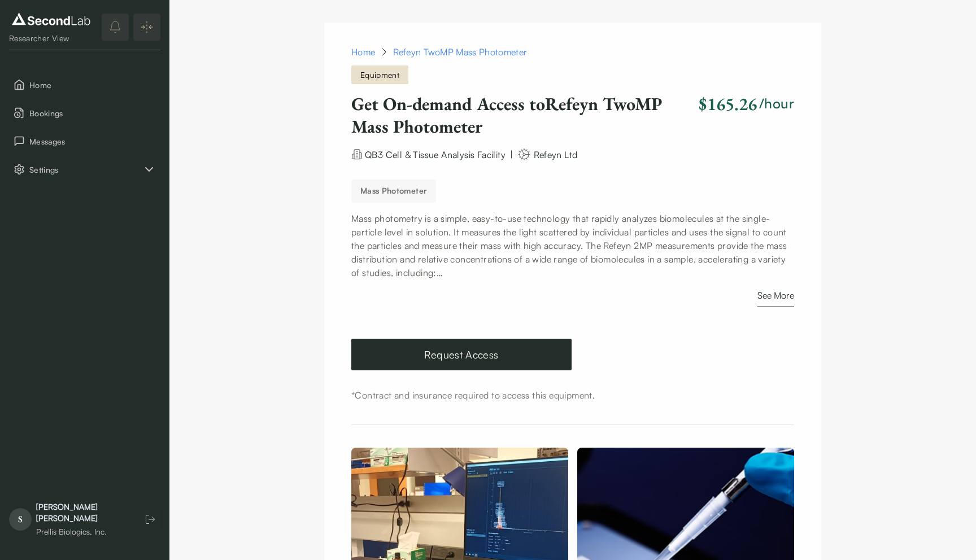 Image resolution: width=976 pixels, height=560 pixels. Describe the element at coordinates (85, 141) in the screenshot. I see `button: Messages` at that location.